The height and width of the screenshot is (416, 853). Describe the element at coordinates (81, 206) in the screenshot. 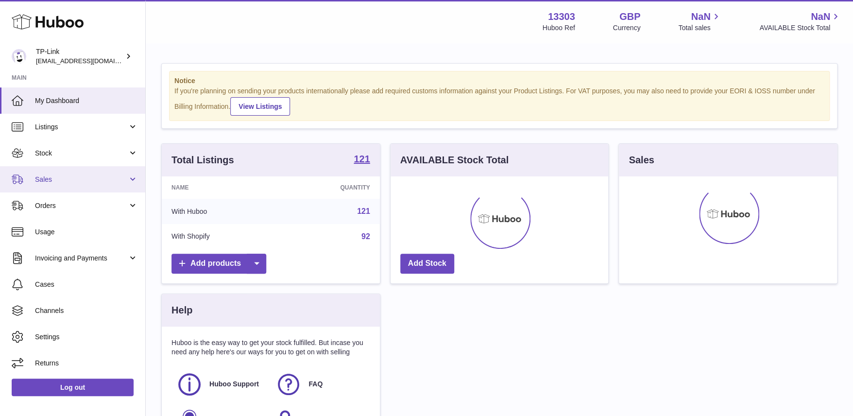

I see `span: Orders` at that location.